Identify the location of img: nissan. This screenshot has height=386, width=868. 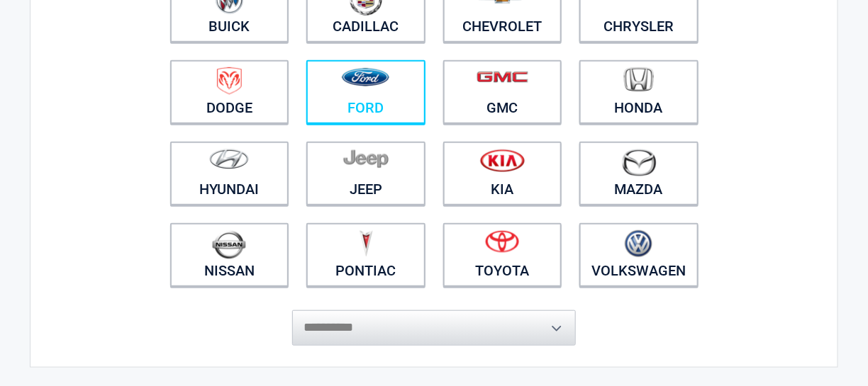
(229, 245).